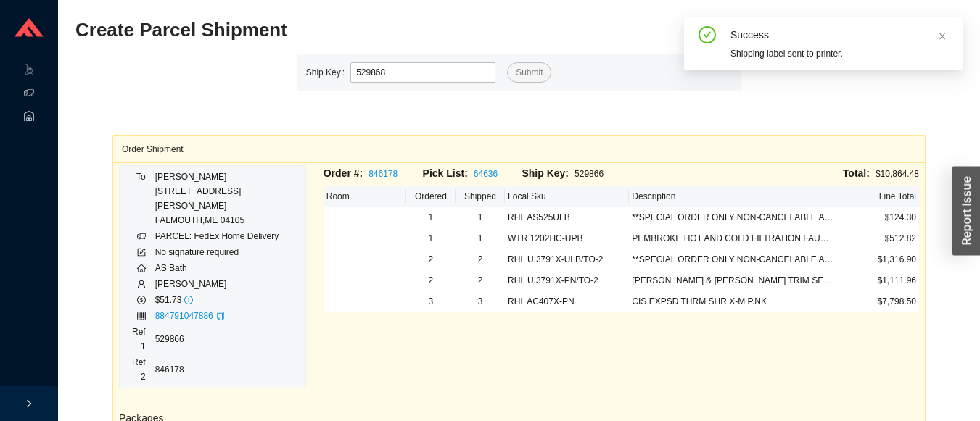 The height and width of the screenshot is (421, 980). What do you see at coordinates (140, 339) in the screenshot?
I see `td: Ref 1` at bounding box center [140, 339].